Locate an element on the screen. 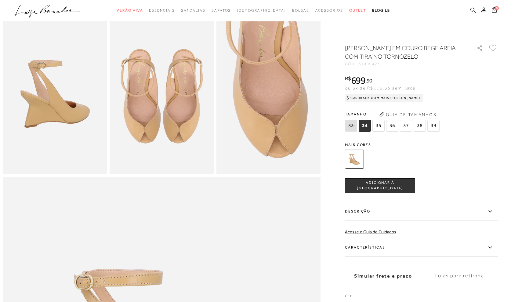 The image size is (522, 302). a: BLOG LB is located at coordinates (381, 10).